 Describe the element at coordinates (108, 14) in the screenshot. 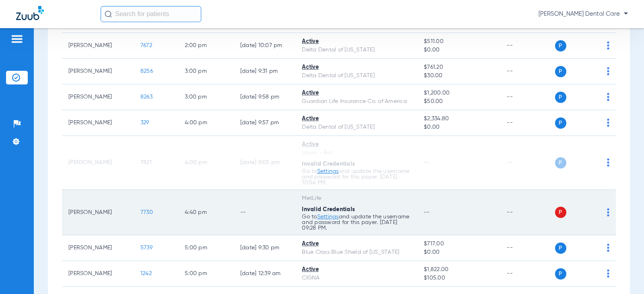

I see `img: Search Icon` at that location.